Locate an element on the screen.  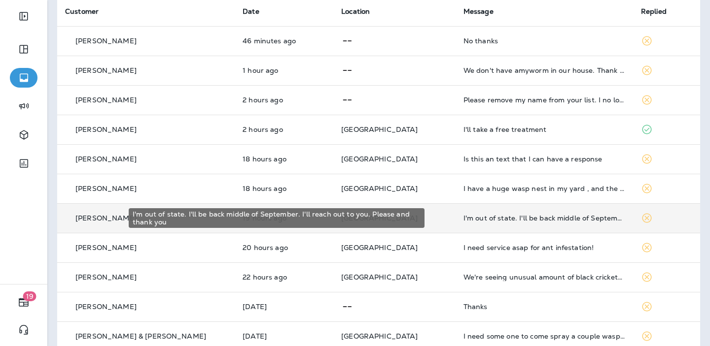
p: Aug 31, 2025 02:18 PM is located at coordinates (284, 277).